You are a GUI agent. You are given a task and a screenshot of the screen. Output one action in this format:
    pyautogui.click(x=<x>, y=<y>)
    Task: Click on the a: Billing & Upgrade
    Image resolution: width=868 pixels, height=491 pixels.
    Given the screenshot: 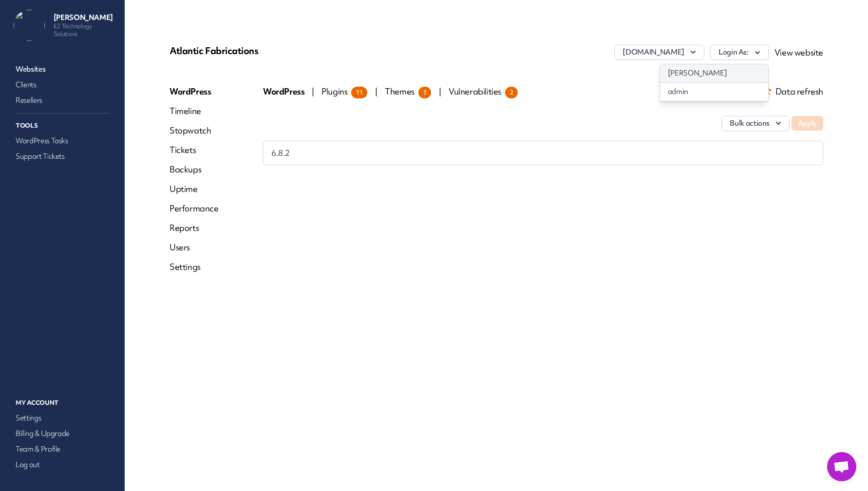 What is the action you would take?
    pyautogui.click(x=62, y=434)
    